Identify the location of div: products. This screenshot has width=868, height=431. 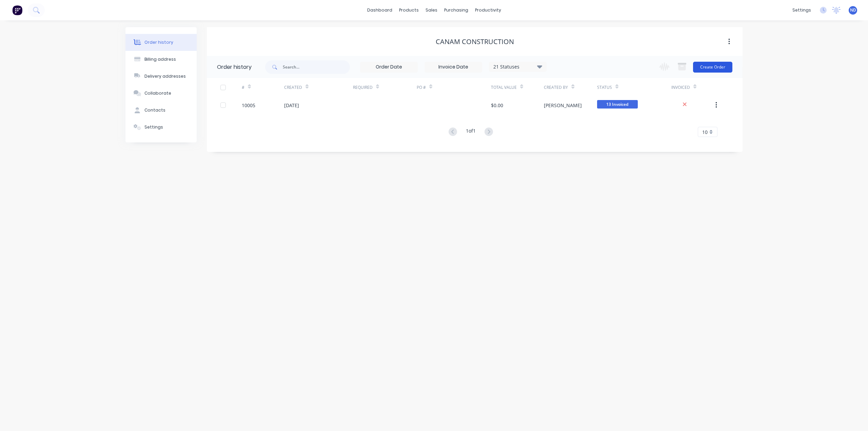
(409, 10).